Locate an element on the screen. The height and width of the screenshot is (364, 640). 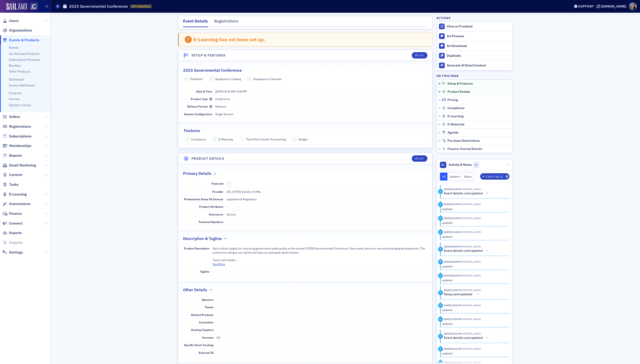
div: Various is located at coordinates (231, 215).